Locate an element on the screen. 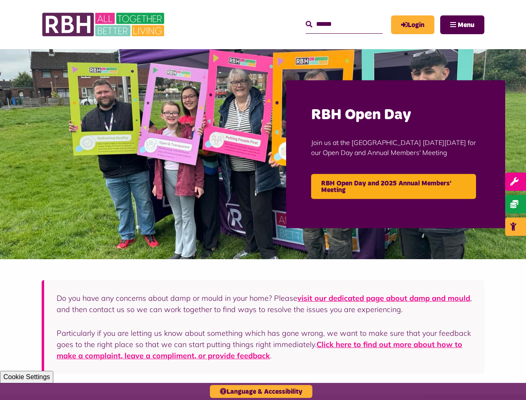  img: RBH is located at coordinates (104, 25).